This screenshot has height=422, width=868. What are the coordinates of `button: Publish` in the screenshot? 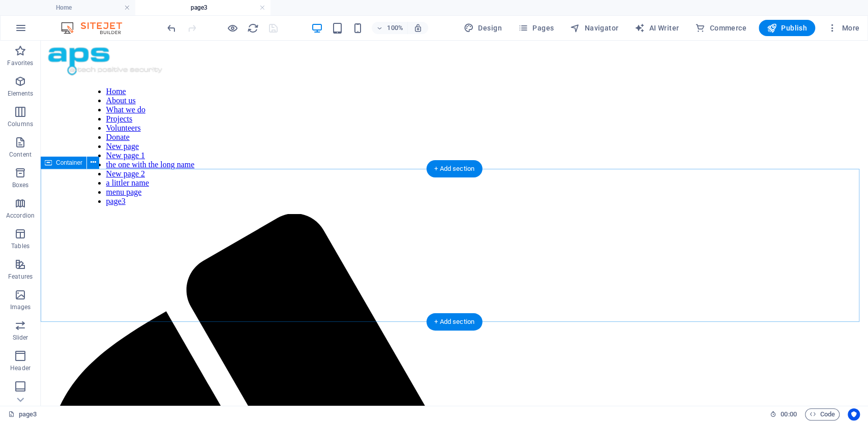 It's located at (787, 28).